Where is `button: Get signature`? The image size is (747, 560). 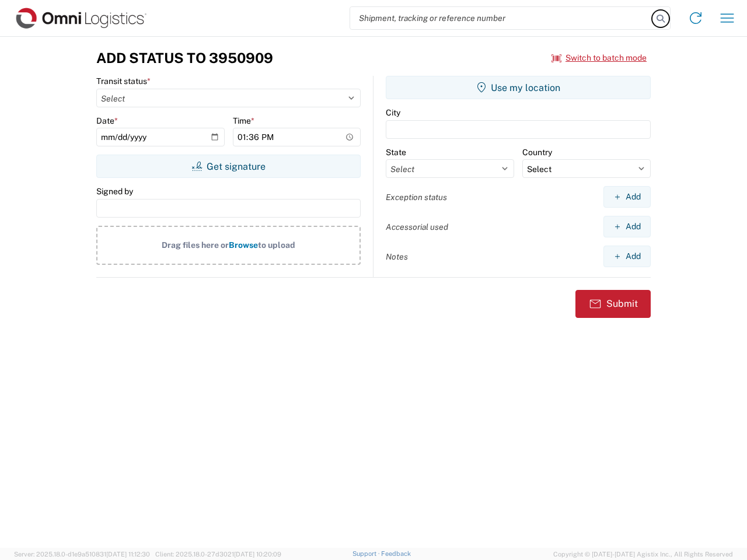
button: Get signature is located at coordinates (228, 166).